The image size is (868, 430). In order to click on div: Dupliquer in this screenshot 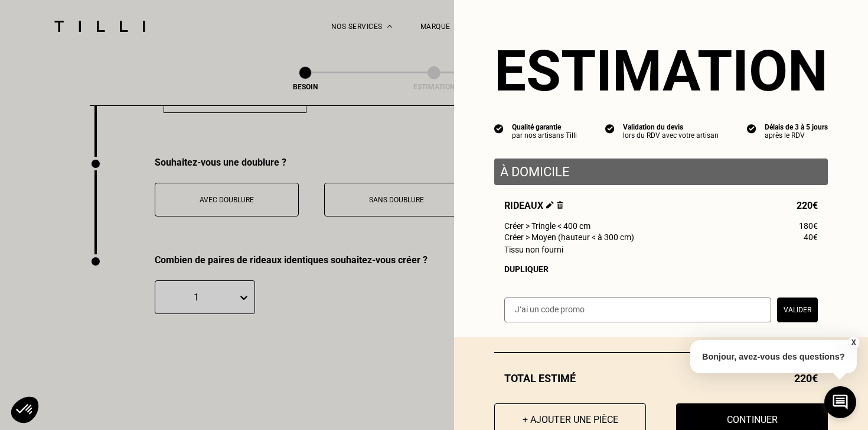, I will do `click(661, 269)`.